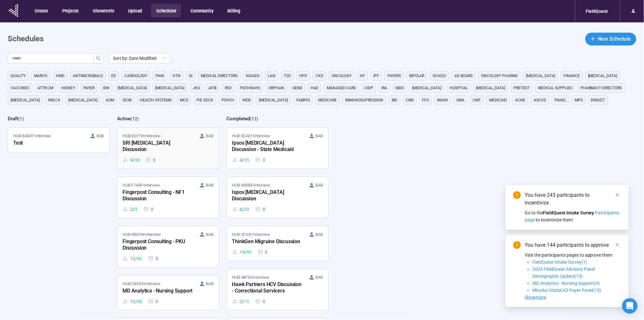 The width and height of the screenshot is (644, 320). I want to click on span: PAIN, so click(159, 76).